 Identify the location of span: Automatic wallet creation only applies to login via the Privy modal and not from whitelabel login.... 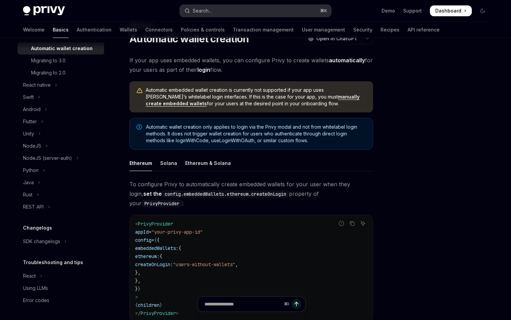
(256, 134).